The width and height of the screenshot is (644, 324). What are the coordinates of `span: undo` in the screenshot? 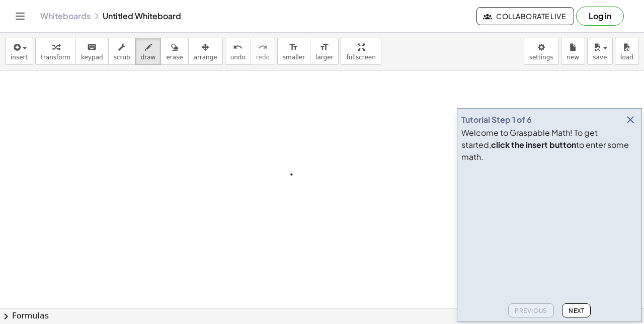 It's located at (238, 57).